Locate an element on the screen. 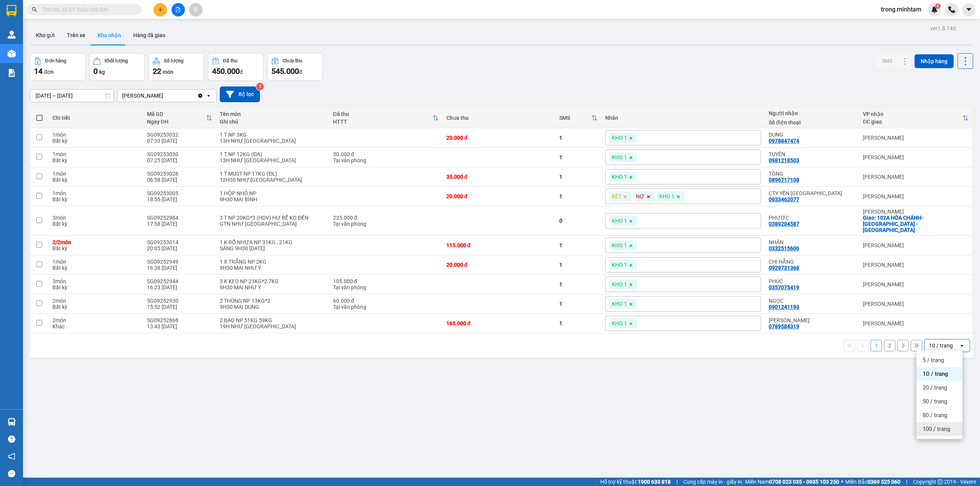  span: 4 is located at coordinates (937, 6).